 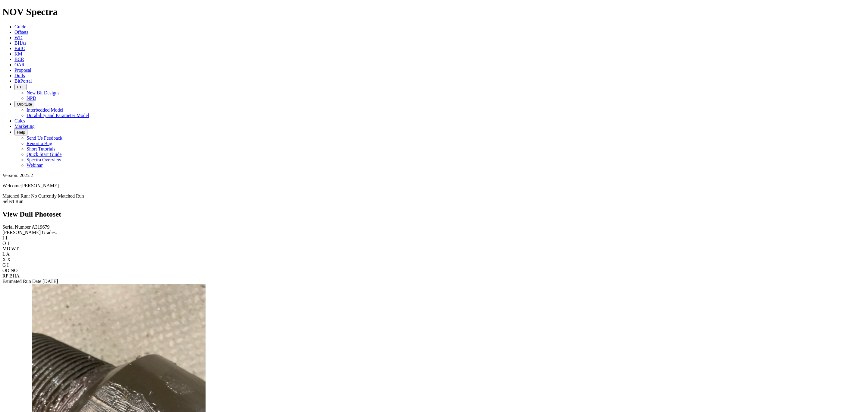 What do you see at coordinates (20, 65) in the screenshot?
I see `a: OAR` at bounding box center [20, 65].